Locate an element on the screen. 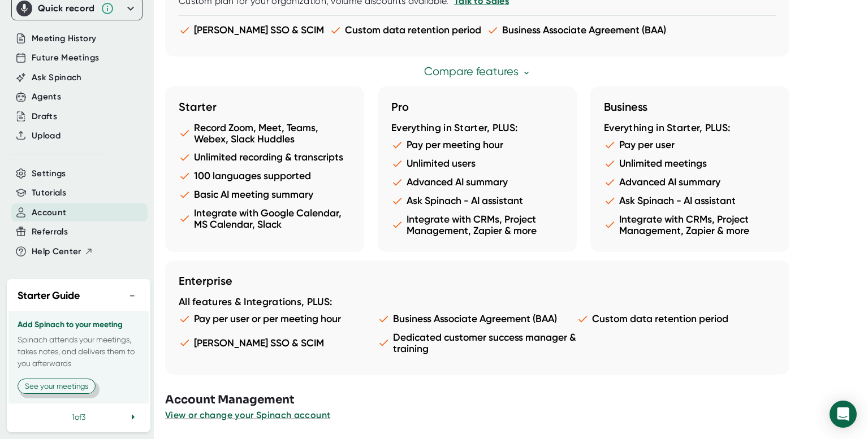 The width and height of the screenshot is (868, 439). h3: Starter is located at coordinates (265, 107).